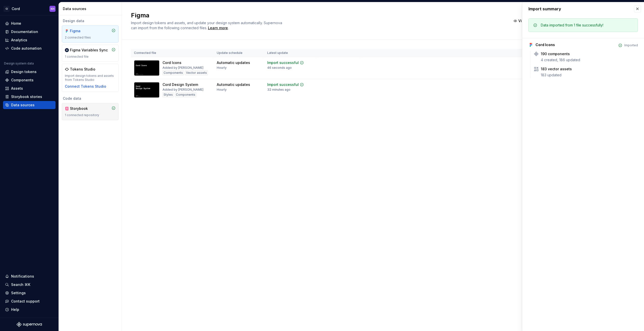 The image size is (644, 331). What do you see at coordinates (90, 34) in the screenshot?
I see `a: Figma2 connected files` at bounding box center [90, 34].